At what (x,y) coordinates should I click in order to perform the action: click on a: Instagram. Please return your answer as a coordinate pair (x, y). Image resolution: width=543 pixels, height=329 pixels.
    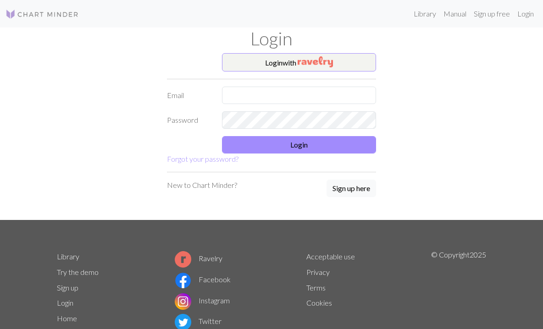
    Looking at the image, I should click on (202, 300).